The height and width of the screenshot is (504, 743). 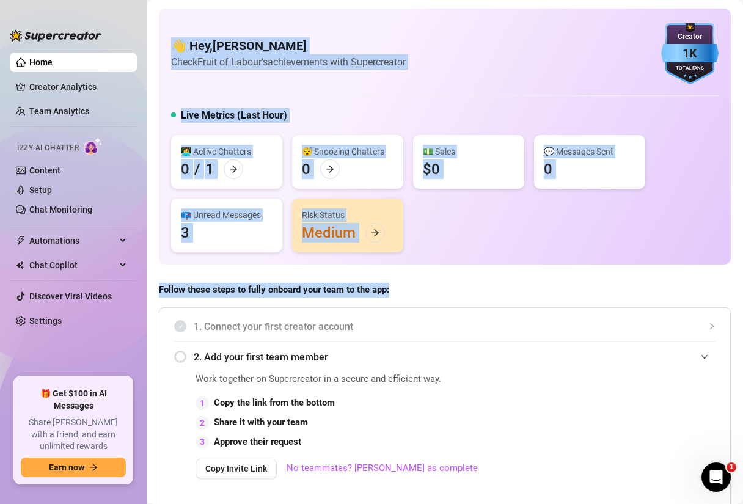 What do you see at coordinates (56, 35) in the screenshot?
I see `img: logo-BBDzfeDw.svg` at bounding box center [56, 35].